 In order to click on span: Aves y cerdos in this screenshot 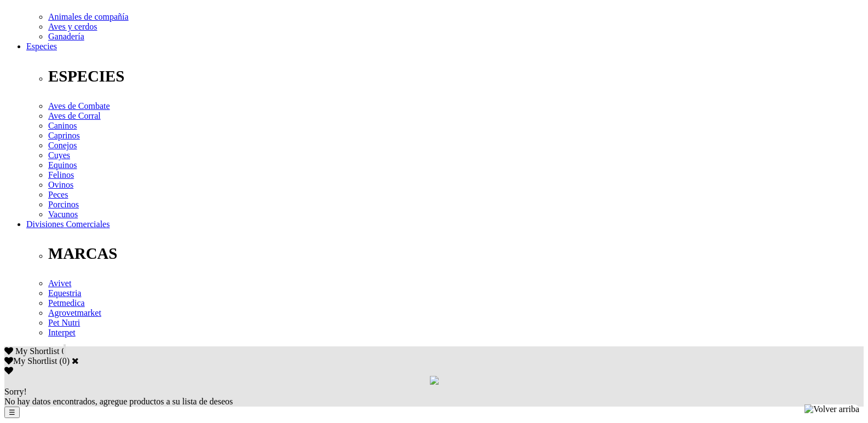, I will do `click(72, 26)`.